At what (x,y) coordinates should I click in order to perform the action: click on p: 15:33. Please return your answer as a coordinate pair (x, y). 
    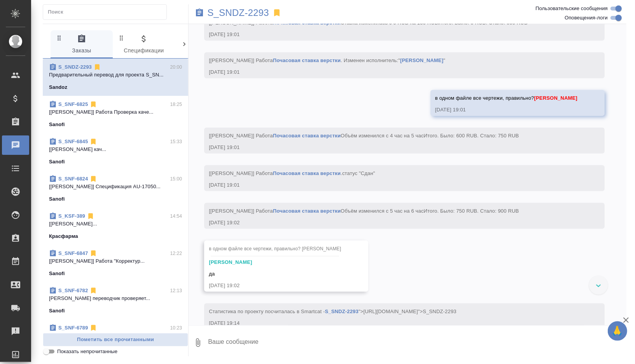
    Looking at the image, I should click on (176, 141).